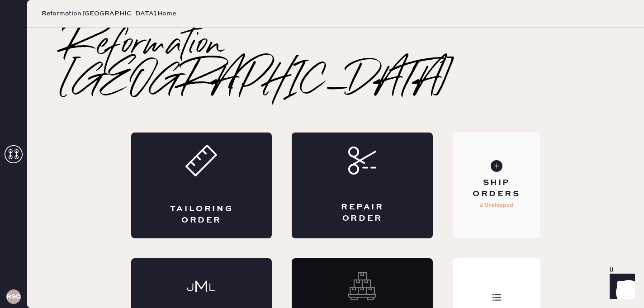  What do you see at coordinates (362, 213) in the screenshot?
I see `div: Repair Order` at bounding box center [362, 213].